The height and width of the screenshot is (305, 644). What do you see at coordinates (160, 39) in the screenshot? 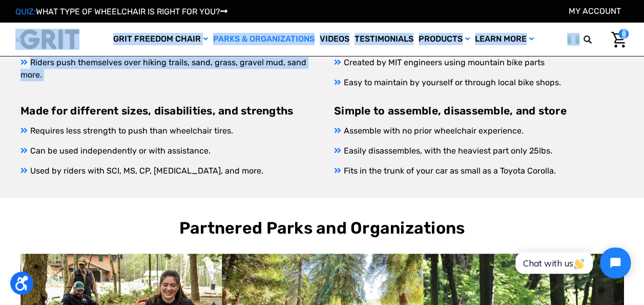
I see `a: GRIT Freedom Chair` at bounding box center [160, 39].